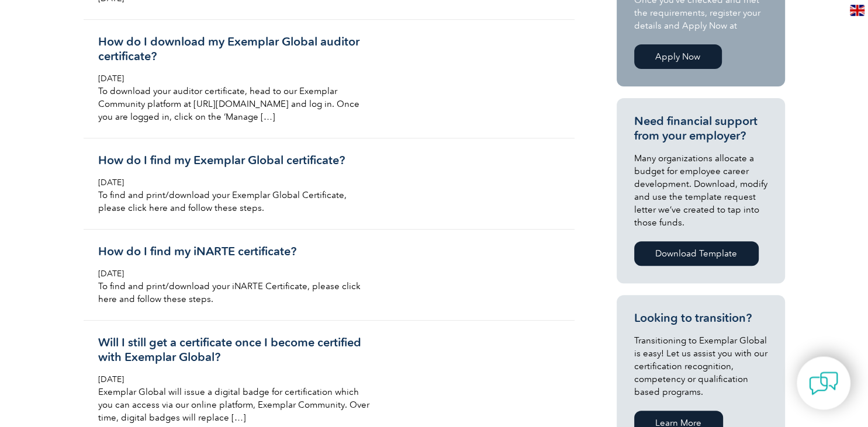 The width and height of the screenshot is (868, 427). What do you see at coordinates (701, 129) in the screenshot?
I see `h3: Need financial support from your employer?` at bounding box center [701, 129].